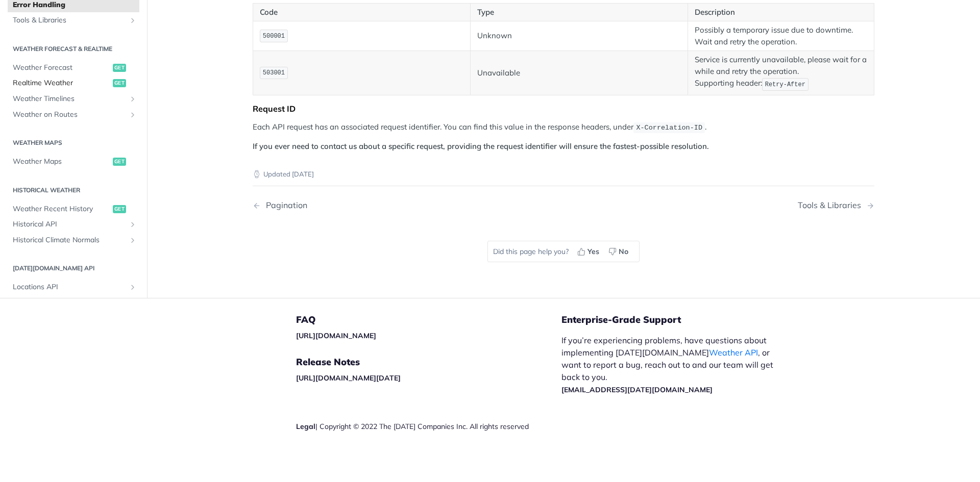 This screenshot has height=482, width=980. I want to click on a: Weather API, so click(733, 353).